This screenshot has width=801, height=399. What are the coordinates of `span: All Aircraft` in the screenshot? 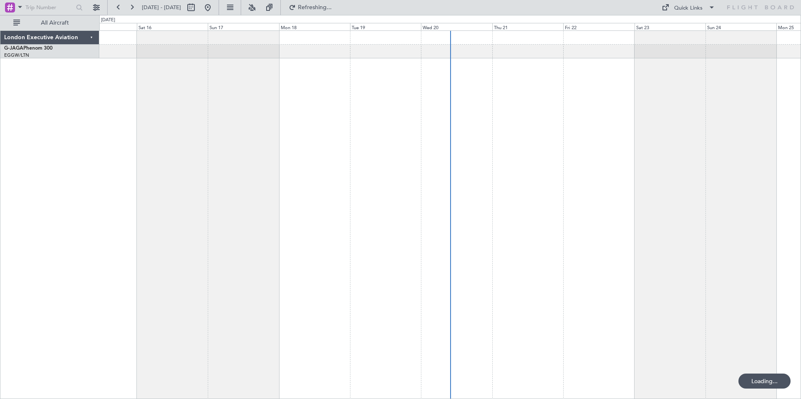 It's located at (55, 23).